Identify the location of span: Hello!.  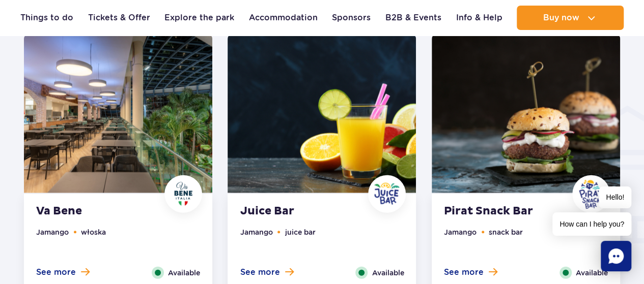
(615, 197).